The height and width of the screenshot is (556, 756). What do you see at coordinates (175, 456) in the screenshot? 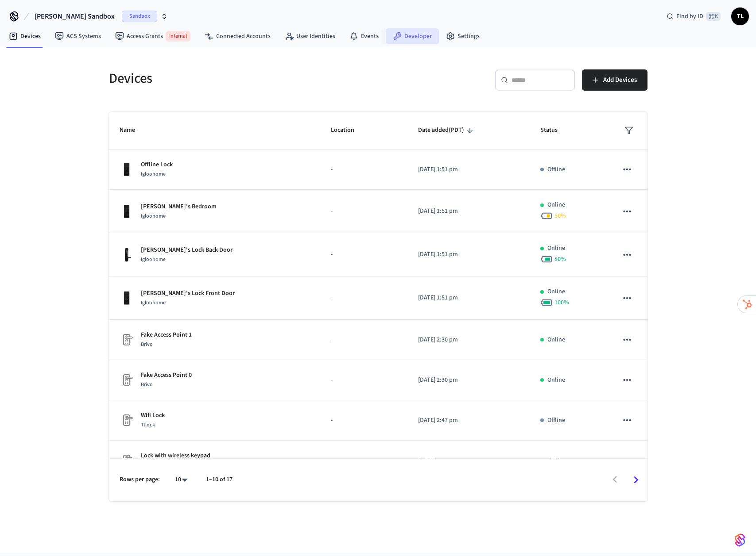
I see `p: Lock with wireless keypad` at bounding box center [175, 456].